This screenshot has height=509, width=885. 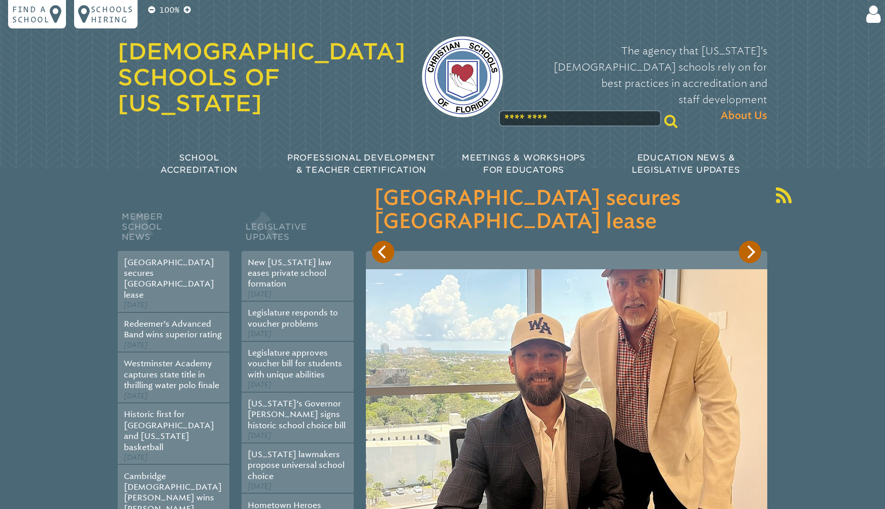 I want to click on a: Legislature approves voucher bill for students with unique abilities, so click(x=295, y=363).